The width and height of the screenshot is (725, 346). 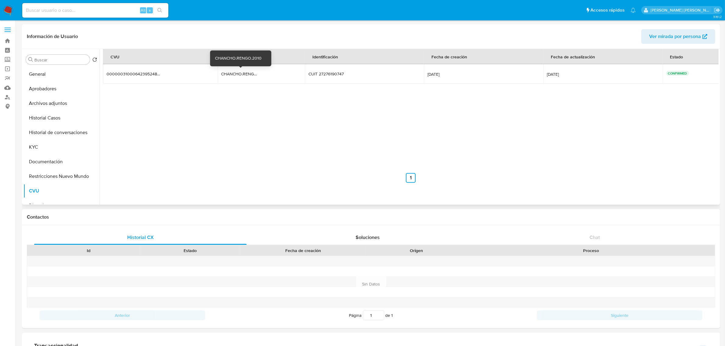 I want to click on div: Fecha de creación, so click(x=303, y=251).